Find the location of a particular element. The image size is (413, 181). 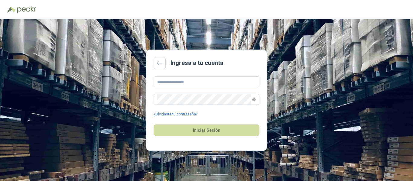

span: eye-invisible is located at coordinates (254, 99).